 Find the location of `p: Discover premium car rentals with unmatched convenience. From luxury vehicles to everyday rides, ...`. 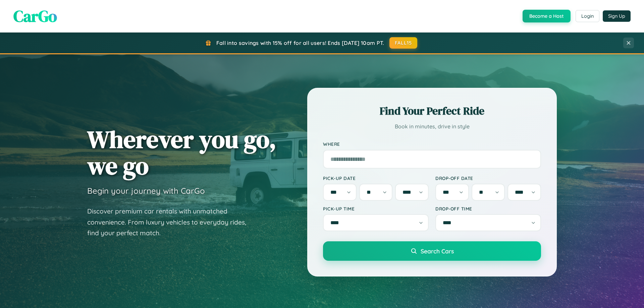

p: Discover premium car rentals with unmatched convenience. From luxury vehicles to everyday rides, ... is located at coordinates (171, 222).